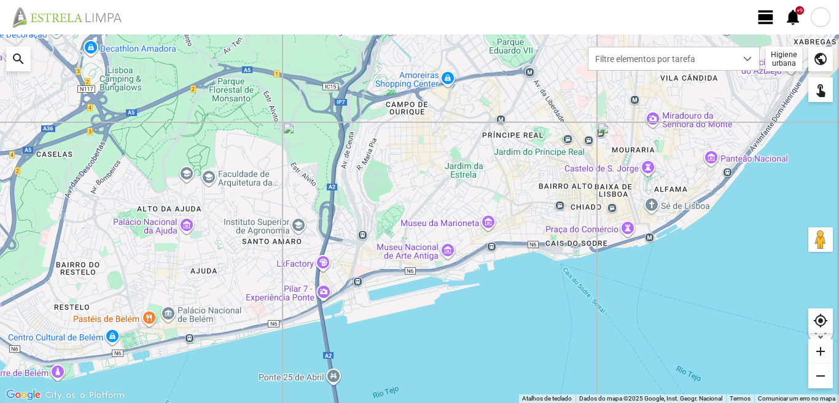 The height and width of the screenshot is (403, 839). What do you see at coordinates (740, 398) in the screenshot?
I see `a: Termos (abre num novo separador)` at bounding box center [740, 398].